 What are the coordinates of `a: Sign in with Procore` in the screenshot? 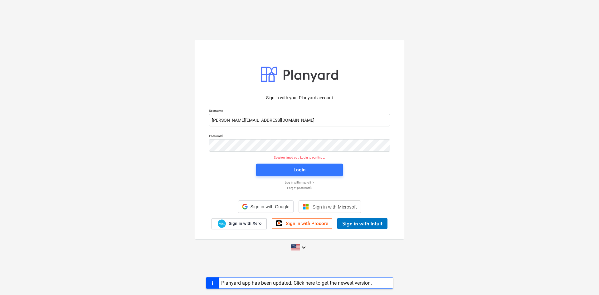 It's located at (302, 224).